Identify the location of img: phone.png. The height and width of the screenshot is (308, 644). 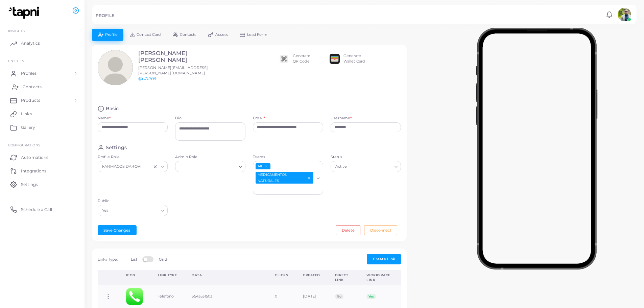
(135, 296).